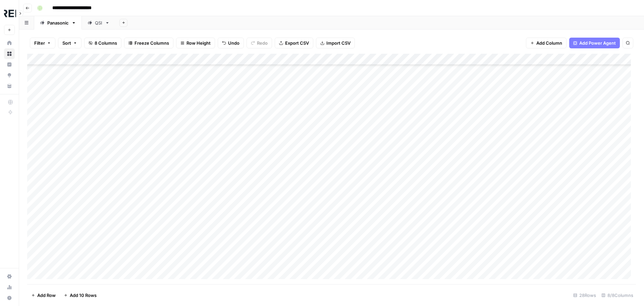 Image resolution: width=644 pixels, height=306 pixels. Describe the element at coordinates (152, 43) in the screenshot. I see `span: Freeze Columns` at that location.